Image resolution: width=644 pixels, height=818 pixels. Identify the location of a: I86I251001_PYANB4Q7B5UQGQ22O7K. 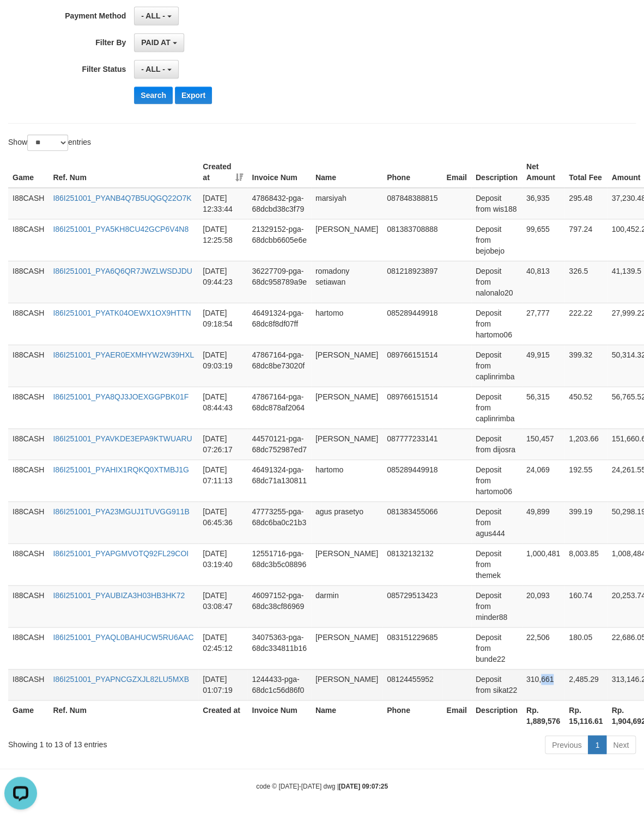
(122, 198).